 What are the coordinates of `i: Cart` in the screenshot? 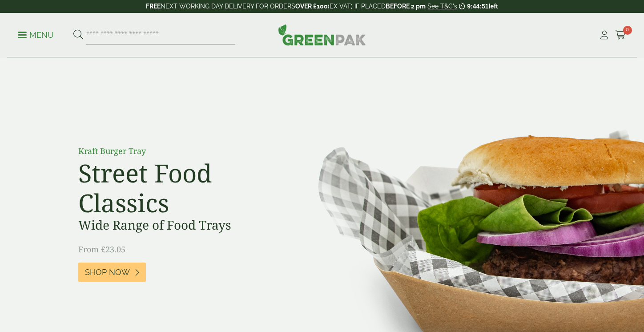 It's located at (621, 35).